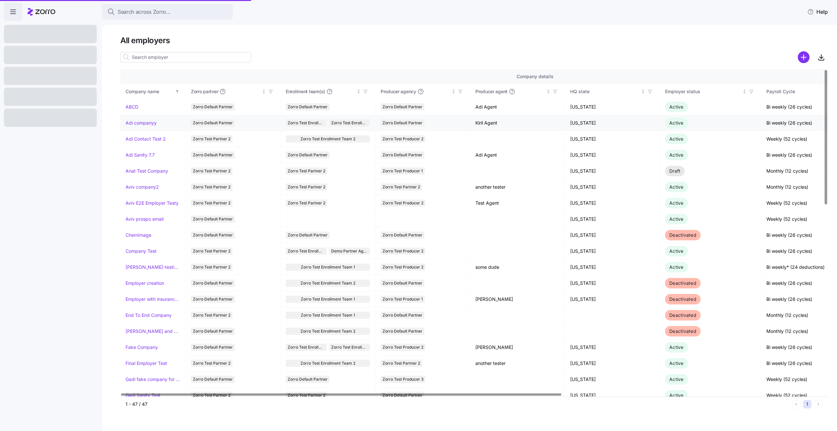 This screenshot has width=837, height=431. I want to click on th: Company nameSorted ascending, so click(153, 92).